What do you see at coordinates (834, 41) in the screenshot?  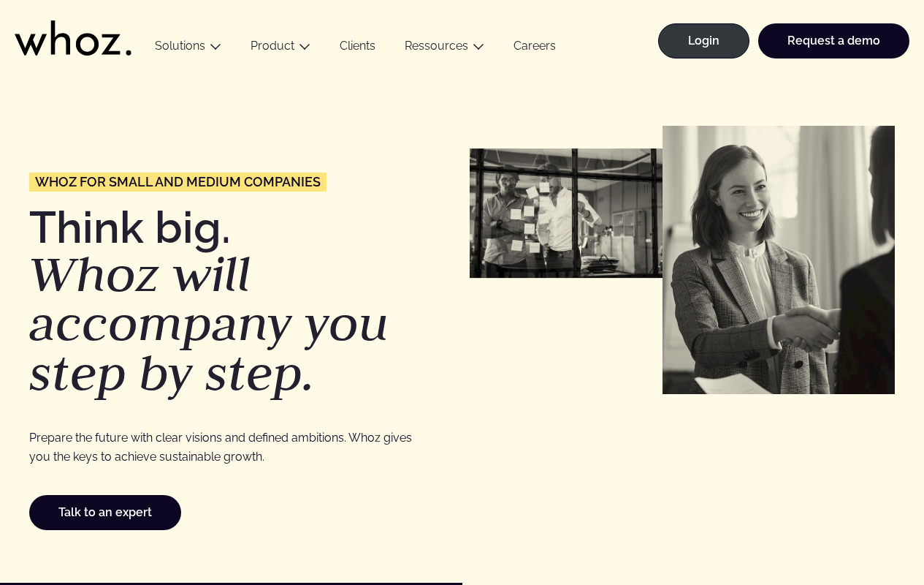 I see `a: Request a demo` at bounding box center [834, 41].